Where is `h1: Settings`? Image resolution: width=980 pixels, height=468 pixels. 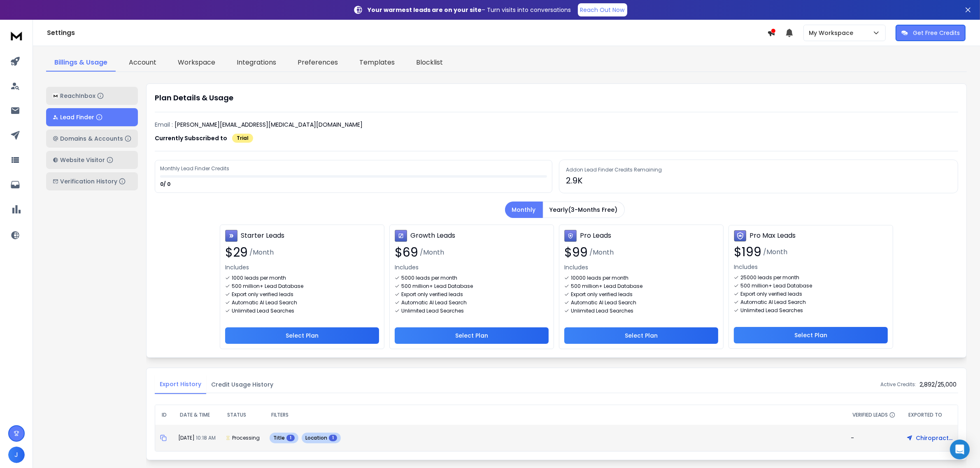
h1: Settings is located at coordinates (407, 33).